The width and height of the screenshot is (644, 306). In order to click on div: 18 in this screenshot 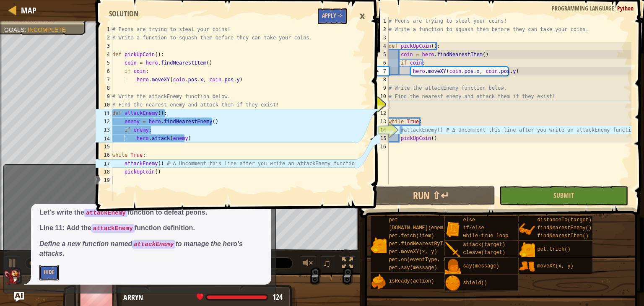, I will do `click(104, 172)`.